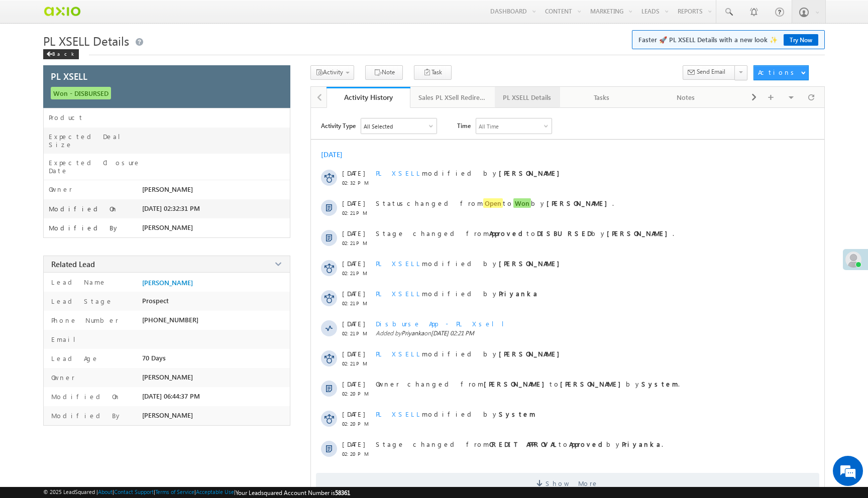 The width and height of the screenshot is (868, 498). What do you see at coordinates (452, 98) in the screenshot?
I see `div: Sales PL XSell Redirection` at bounding box center [452, 98].